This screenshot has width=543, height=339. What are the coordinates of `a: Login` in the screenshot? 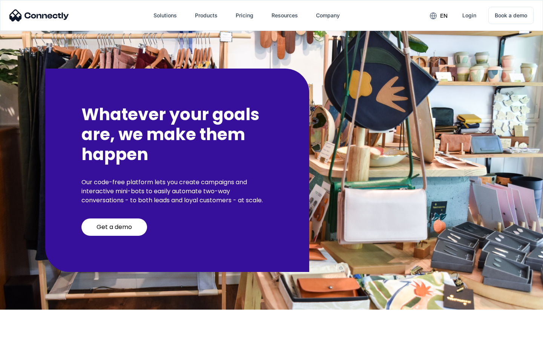 It's located at (469, 15).